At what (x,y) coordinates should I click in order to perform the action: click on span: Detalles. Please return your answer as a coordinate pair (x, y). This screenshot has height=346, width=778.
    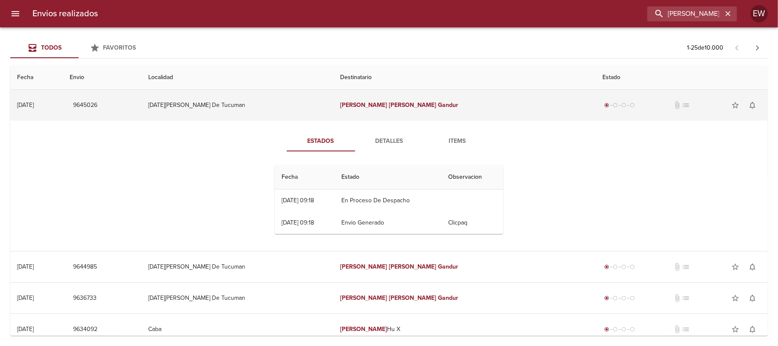
    Looking at the image, I should click on (389, 141).